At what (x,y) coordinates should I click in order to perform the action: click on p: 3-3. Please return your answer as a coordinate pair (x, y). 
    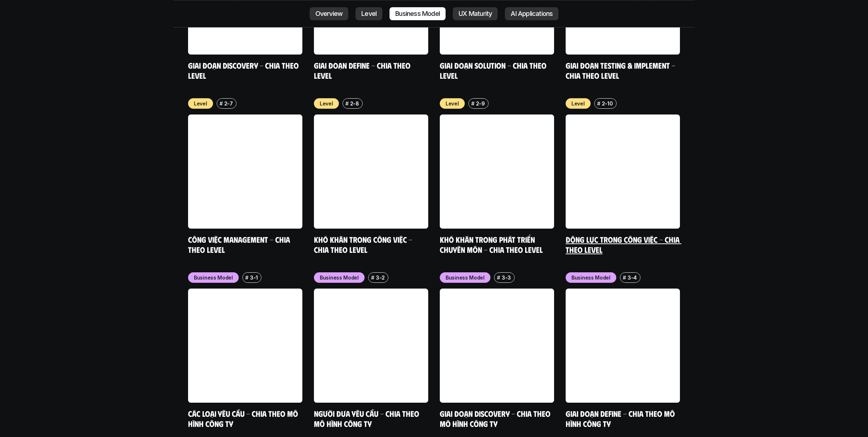
    Looking at the image, I should click on (506, 278).